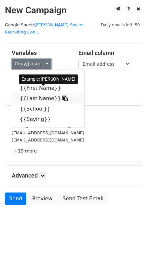  Describe the element at coordinates (73, 10) in the screenshot. I see `h2: New Campaign` at that location.